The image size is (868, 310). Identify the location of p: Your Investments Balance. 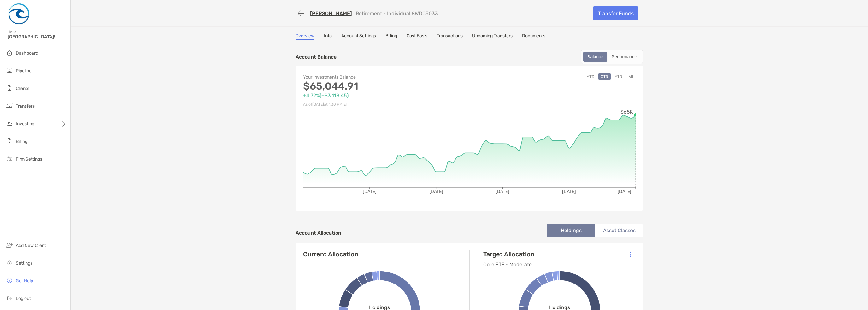
(386, 77).